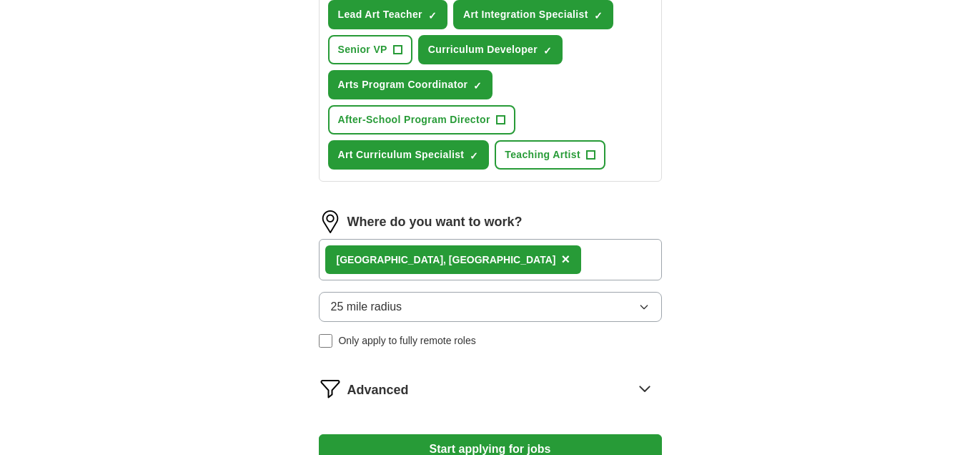 Image resolution: width=980 pixels, height=455 pixels. Describe the element at coordinates (380, 14) in the screenshot. I see `span: Lead Art Teacher` at that location.